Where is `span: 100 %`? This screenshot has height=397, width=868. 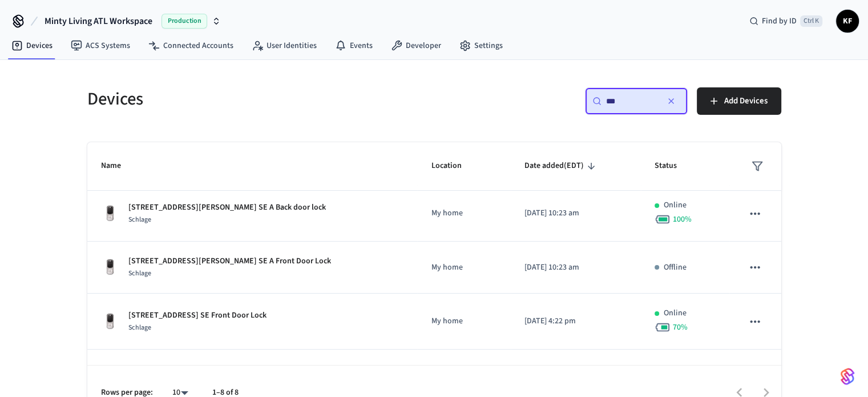 span: 100 % is located at coordinates (683, 219).